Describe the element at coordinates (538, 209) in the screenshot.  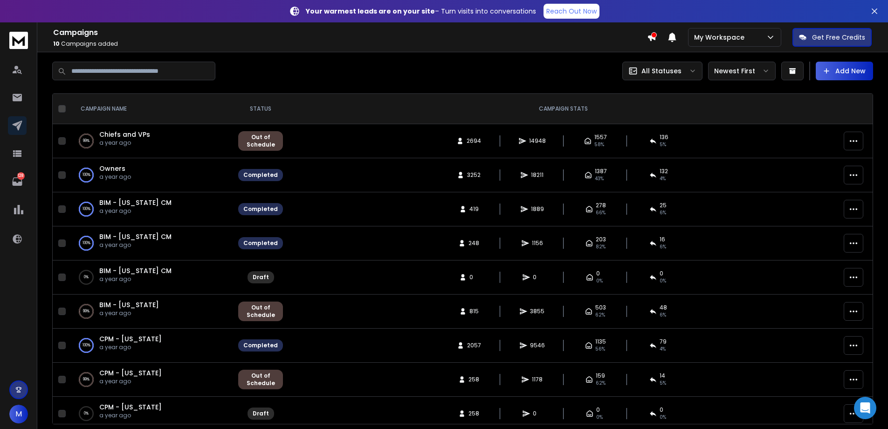
I see `span: 1889` at that location.